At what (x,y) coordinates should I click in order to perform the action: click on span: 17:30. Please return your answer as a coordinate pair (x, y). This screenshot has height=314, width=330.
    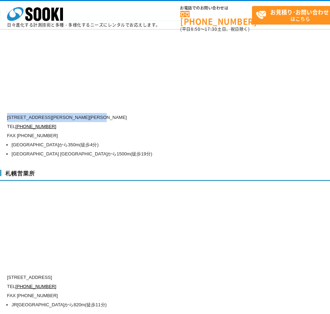
    Looking at the image, I should click on (211, 29).